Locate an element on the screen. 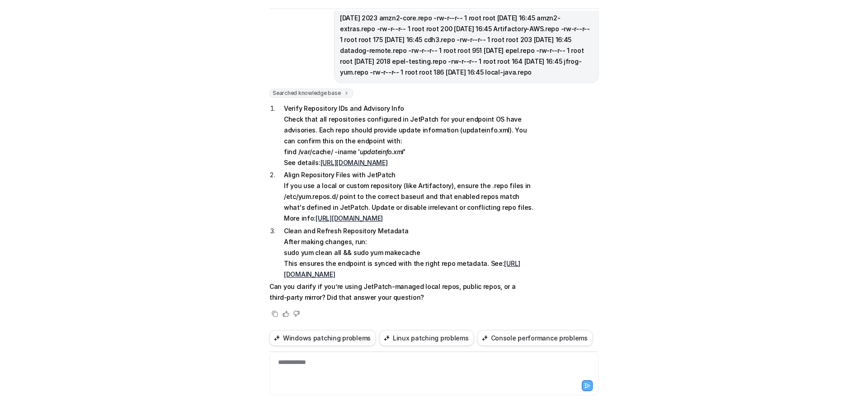  button: Windows patching problems is located at coordinates (322, 338).